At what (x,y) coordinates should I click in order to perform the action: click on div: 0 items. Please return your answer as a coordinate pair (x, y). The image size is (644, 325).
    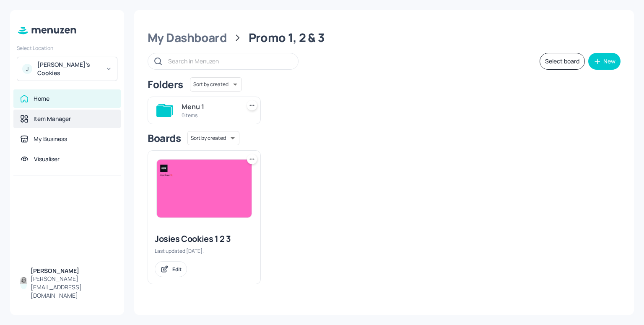
    Looking at the image, I should click on (209, 115).